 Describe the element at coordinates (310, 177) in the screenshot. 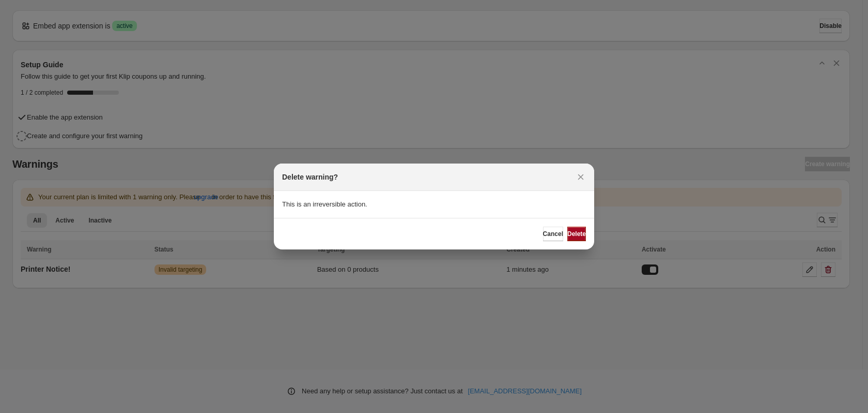

I see `h2: Delete warning?` at that location.